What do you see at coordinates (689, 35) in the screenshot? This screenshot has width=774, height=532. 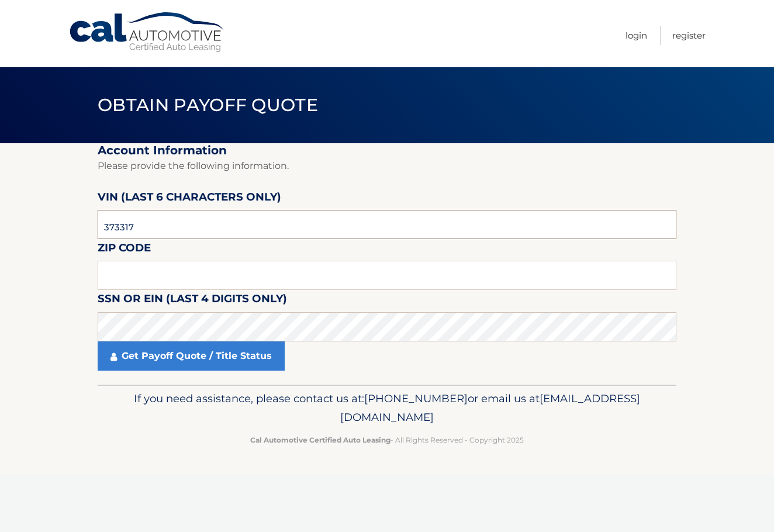 I see `a: Register` at bounding box center [689, 35].